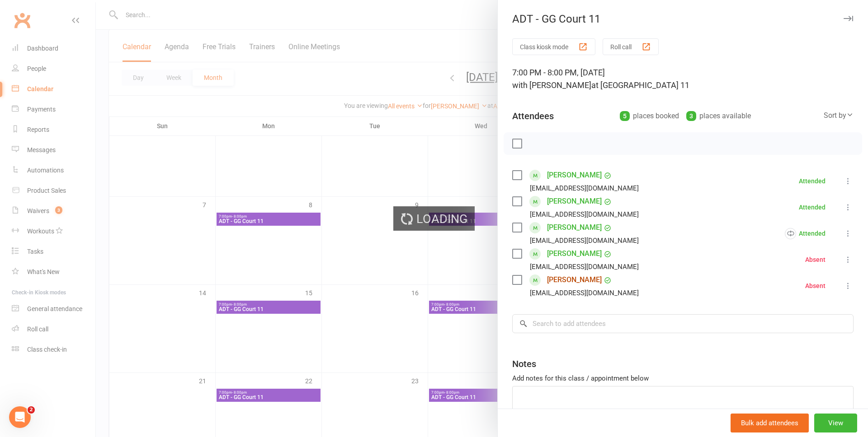 The height and width of the screenshot is (437, 868). I want to click on input: Search to add attendees, so click(682, 323).